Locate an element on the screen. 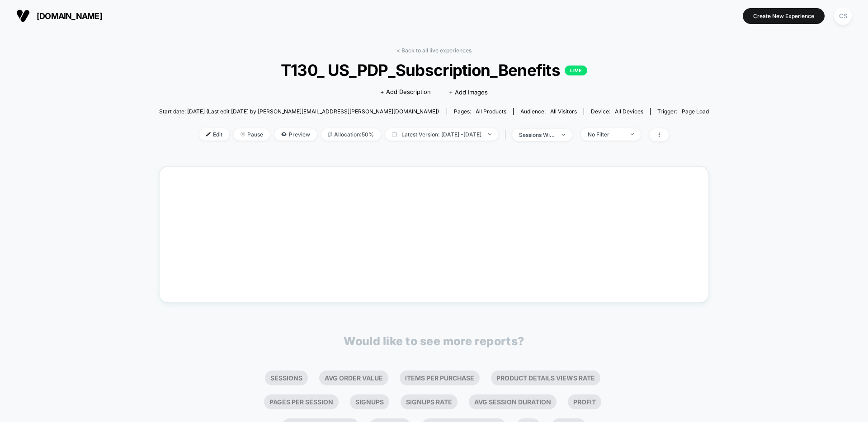 The height and width of the screenshot is (422, 868). p: Would like to see more reports? is located at coordinates (434, 341).